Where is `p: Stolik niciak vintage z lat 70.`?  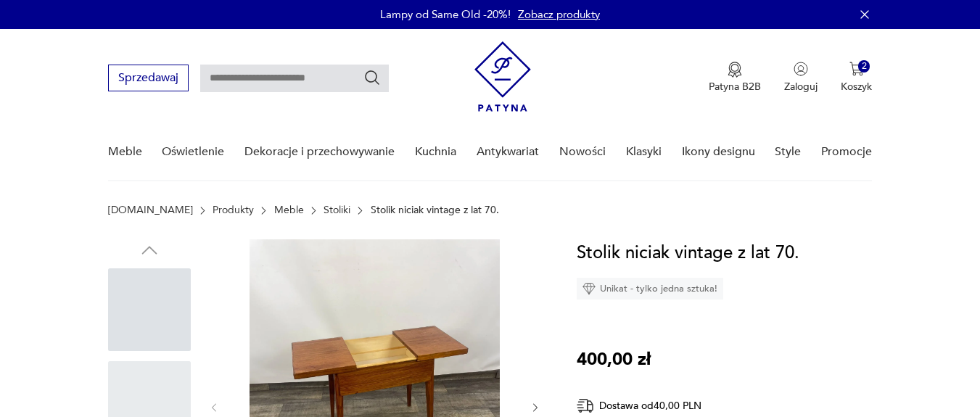
p: Stolik niciak vintage z lat 70. is located at coordinates (434, 210).